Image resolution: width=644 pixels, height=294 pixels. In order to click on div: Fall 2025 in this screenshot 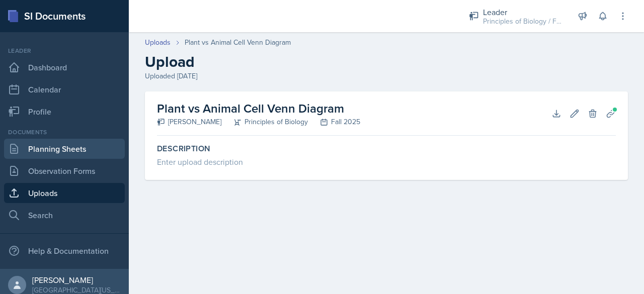, I will do `click(334, 122)`.